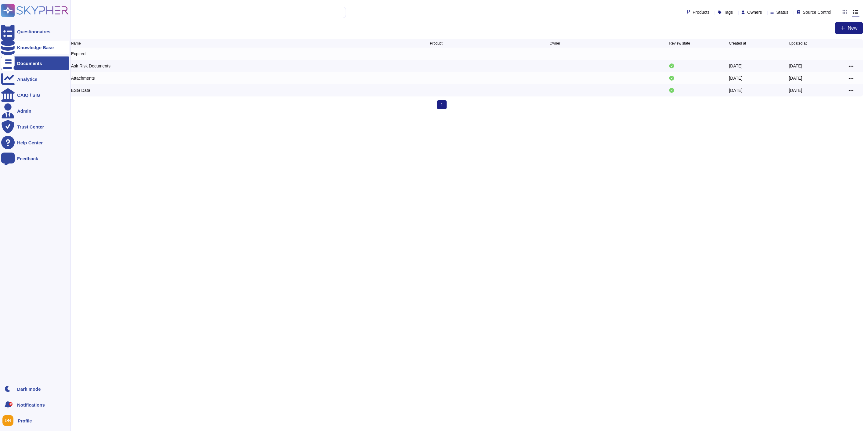 The image size is (868, 431). What do you see at coordinates (11, 404) in the screenshot?
I see `div: 9+` at bounding box center [11, 404].